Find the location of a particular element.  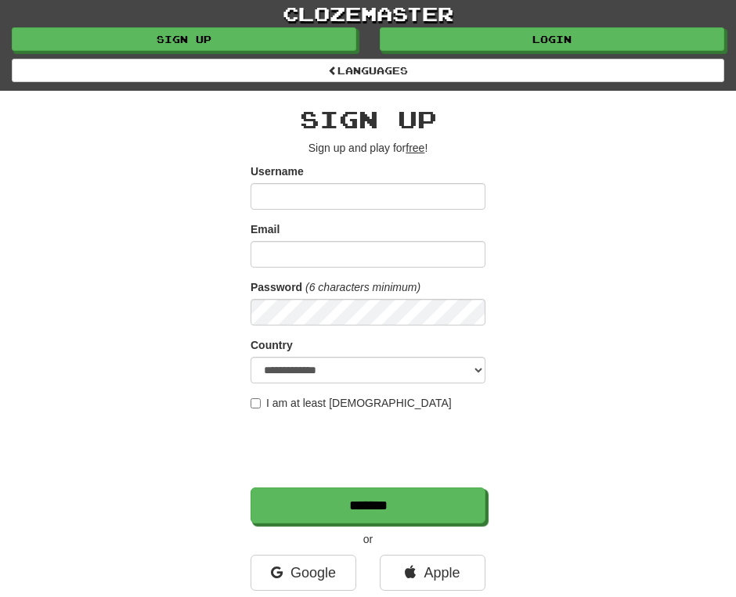

label: Password is located at coordinates (276, 287).